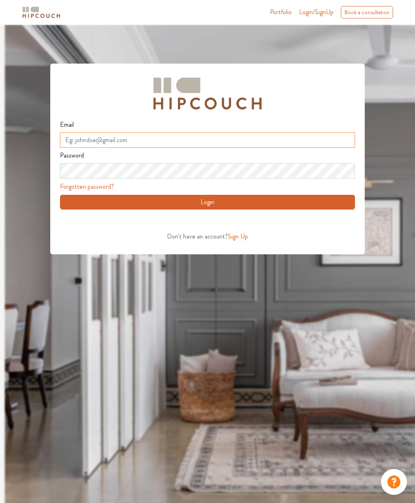  What do you see at coordinates (41, 12) in the screenshot?
I see `span: logo-horizontal.svg` at bounding box center [41, 12].